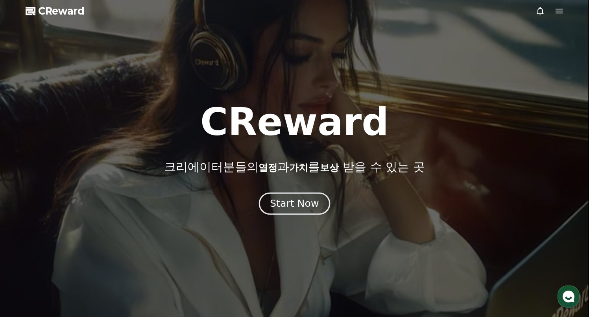 This screenshot has width=589, height=317. I want to click on button: Start Now, so click(294, 203).